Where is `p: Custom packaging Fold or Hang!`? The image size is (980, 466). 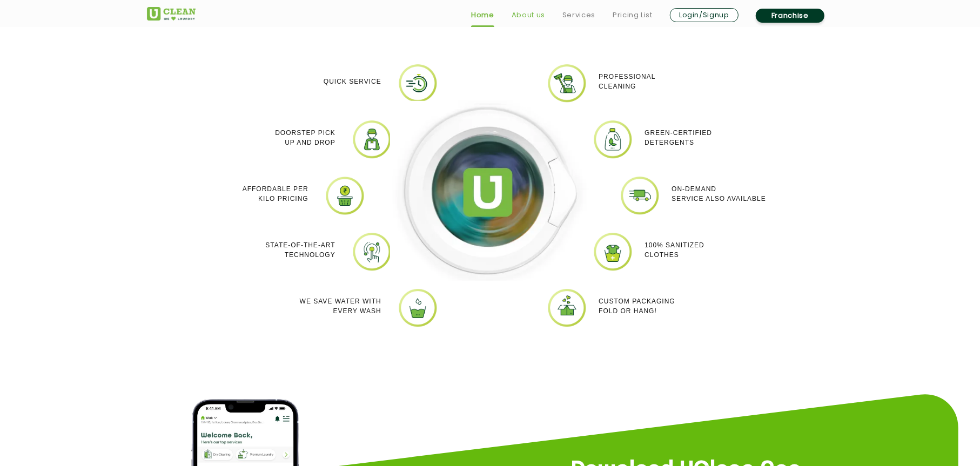
p: Custom packaging Fold or Hang! is located at coordinates (637, 306).